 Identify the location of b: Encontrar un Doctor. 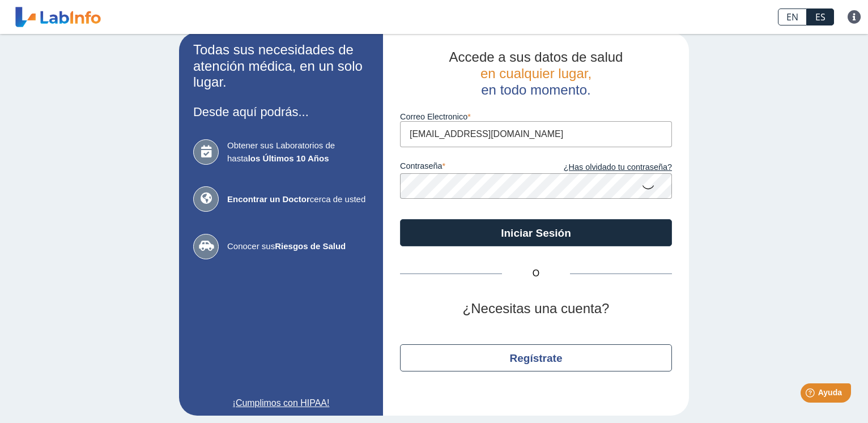
(268, 199).